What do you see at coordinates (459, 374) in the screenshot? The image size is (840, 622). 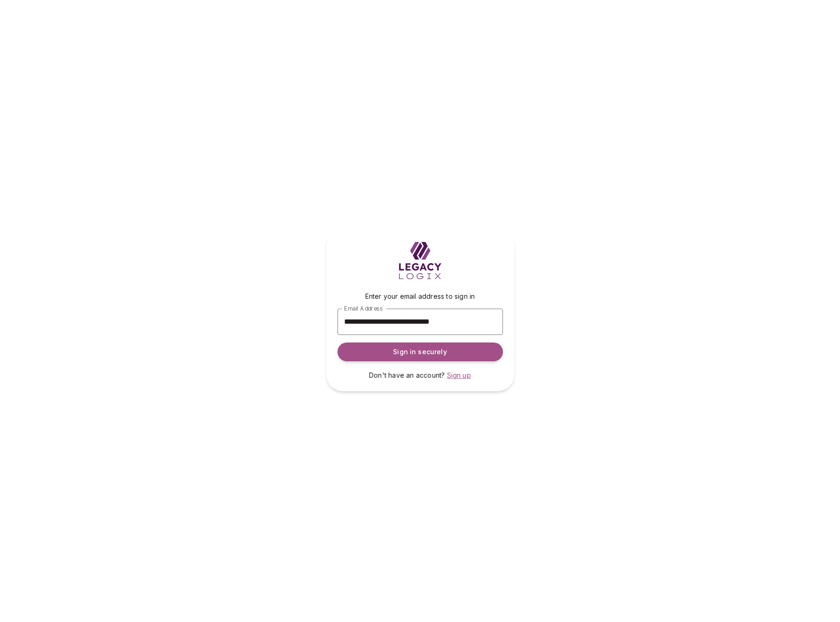 I see `span: Sign up` at bounding box center [459, 374].